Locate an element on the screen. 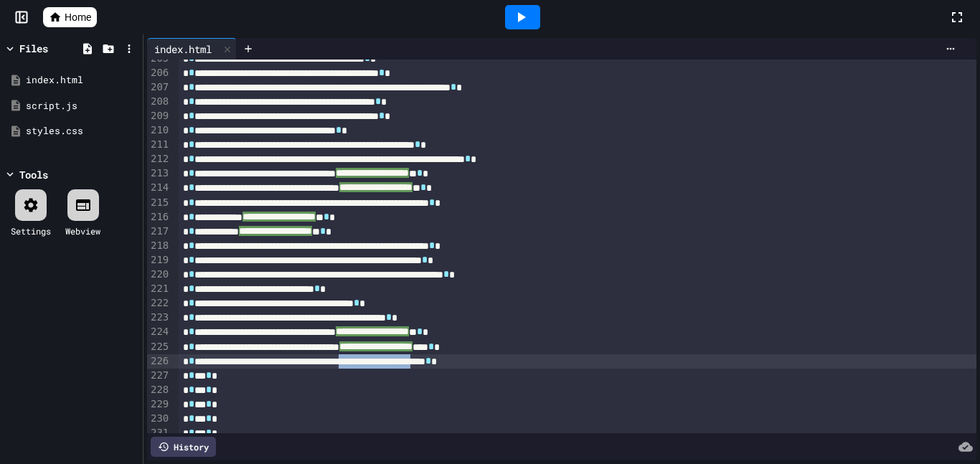  div: script.js is located at coordinates (82, 106).